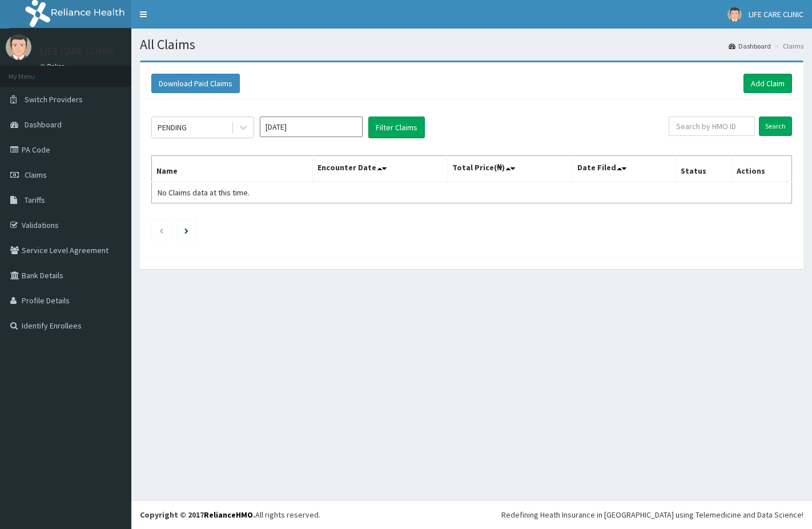  Describe the element at coordinates (232, 169) in the screenshot. I see `th: Name` at that location.